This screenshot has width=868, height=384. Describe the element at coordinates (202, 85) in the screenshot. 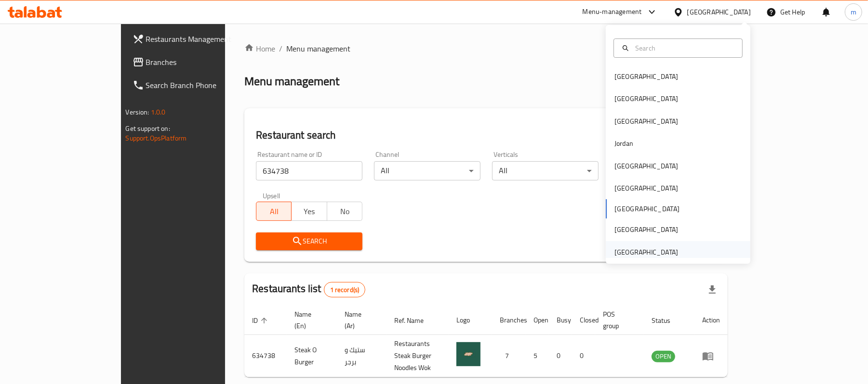

I see `span: Search Branch Phone` at that location.